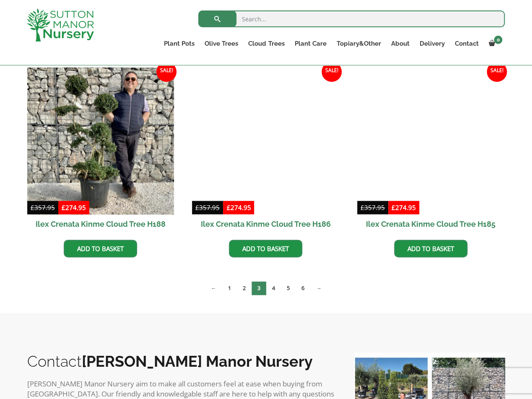 The height and width of the screenshot is (399, 532). Describe the element at coordinates (229, 288) in the screenshot. I see `a: Page 1` at that location.